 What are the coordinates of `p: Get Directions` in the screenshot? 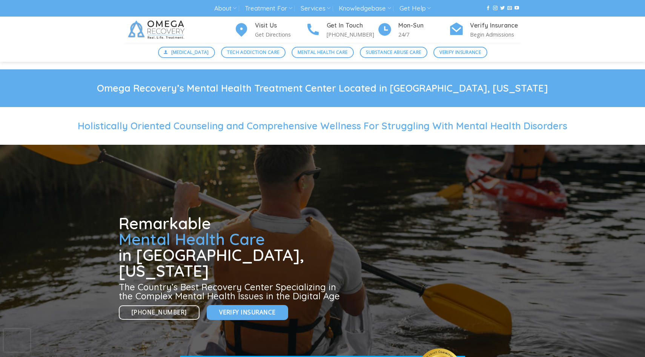 It's located at (280, 34).